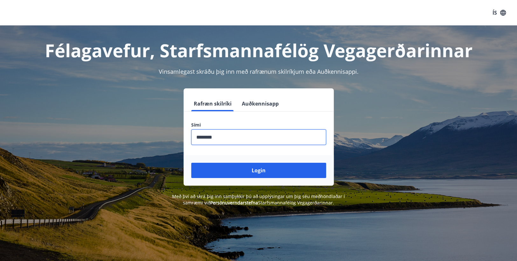 This screenshot has width=517, height=261. I want to click on label: Sími, so click(259, 125).